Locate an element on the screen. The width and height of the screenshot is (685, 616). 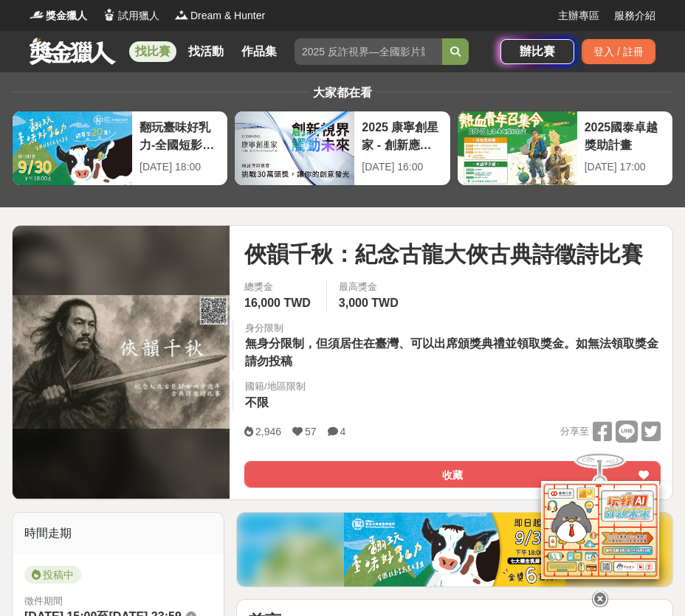
span: 大家都在看 is located at coordinates (342, 92).